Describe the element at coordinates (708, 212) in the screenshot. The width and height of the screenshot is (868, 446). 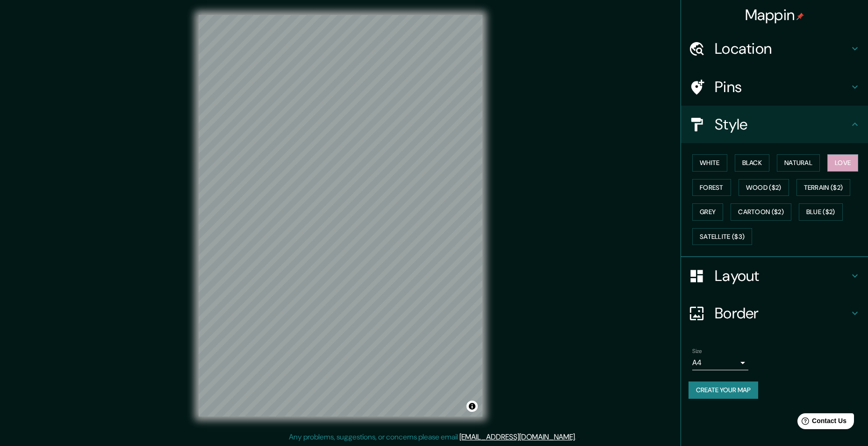
I see `button: Grey` at that location.